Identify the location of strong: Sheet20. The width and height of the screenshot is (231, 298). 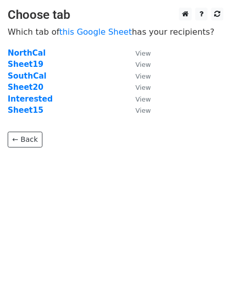
(26, 87).